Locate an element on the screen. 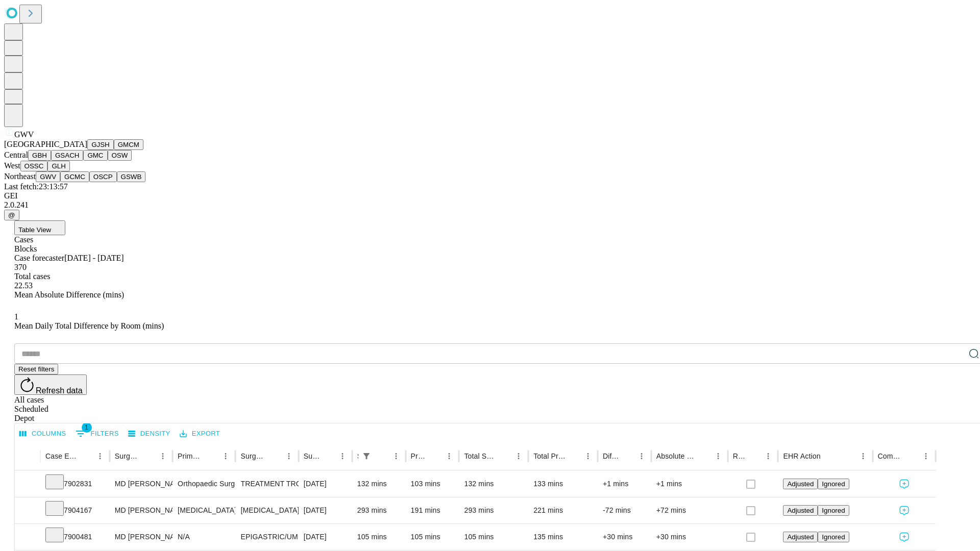 This screenshot has height=551, width=980. button: GBH is located at coordinates (39, 155).